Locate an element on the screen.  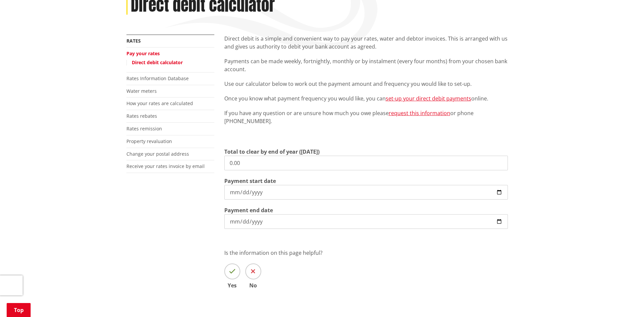
a: Rates Information Database is located at coordinates (157, 78).